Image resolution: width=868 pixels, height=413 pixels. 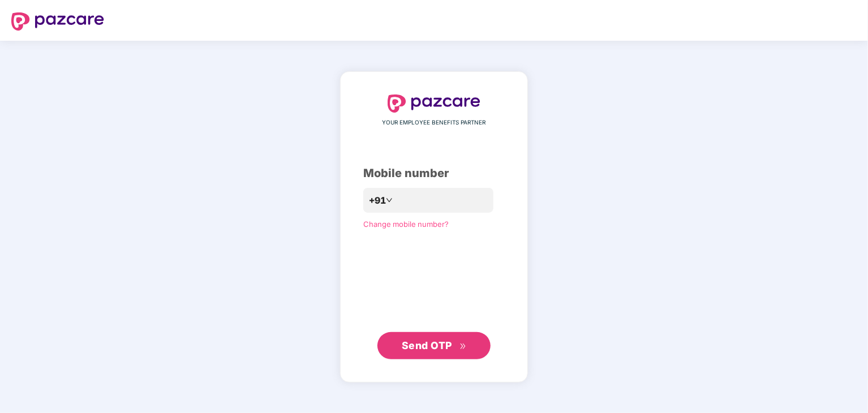 I want to click on span: down, so click(x=389, y=201).